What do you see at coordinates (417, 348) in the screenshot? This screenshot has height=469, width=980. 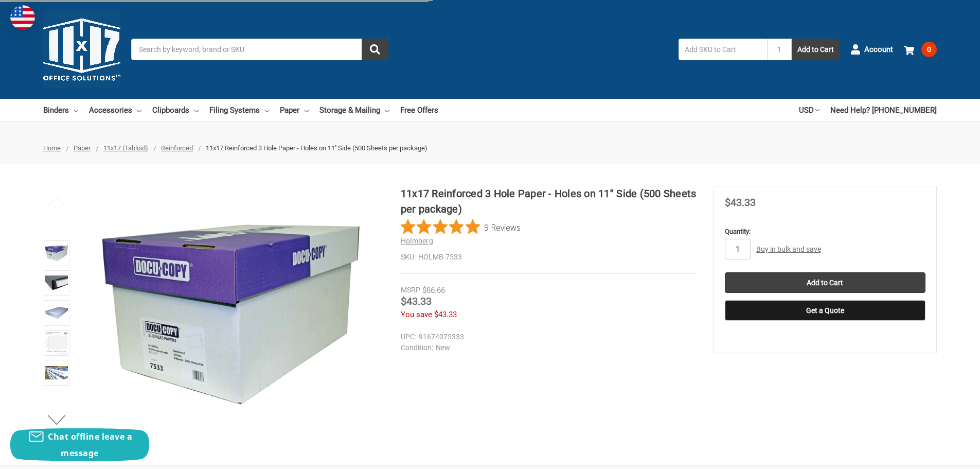 I see `dt: Condition:` at bounding box center [417, 348].